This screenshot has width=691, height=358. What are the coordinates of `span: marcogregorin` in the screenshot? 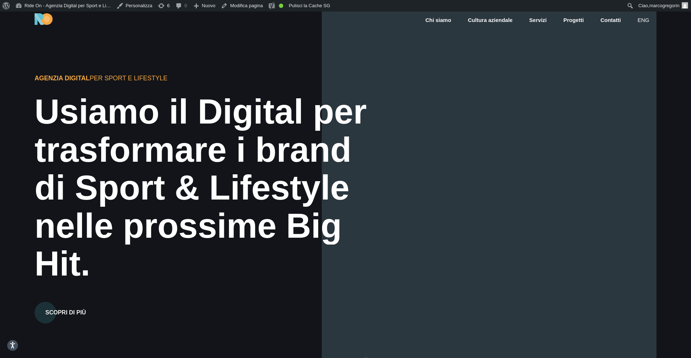 It's located at (664, 5).